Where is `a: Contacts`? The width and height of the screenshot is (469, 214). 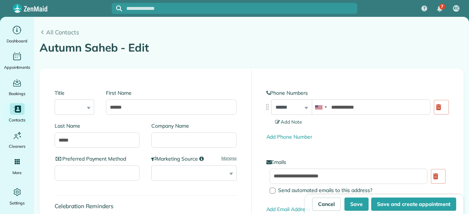
a: Contacts is located at coordinates (17, 114).